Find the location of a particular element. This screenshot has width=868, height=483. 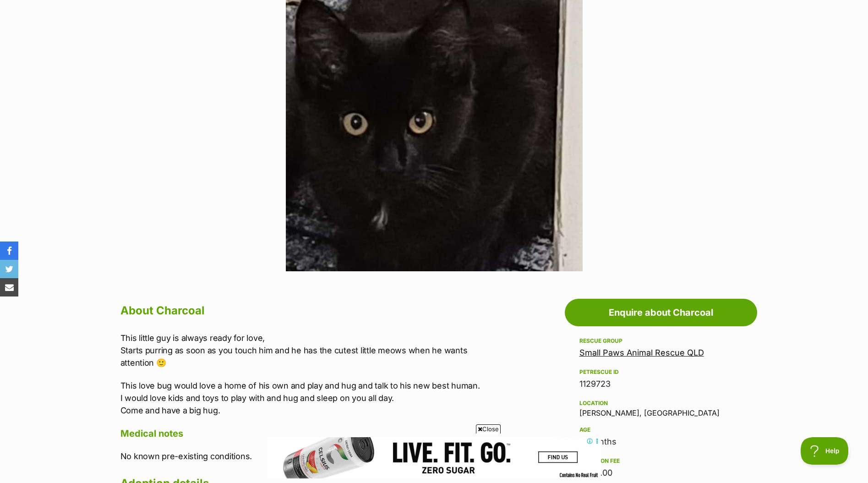

div: 1129723 is located at coordinates (661, 384).